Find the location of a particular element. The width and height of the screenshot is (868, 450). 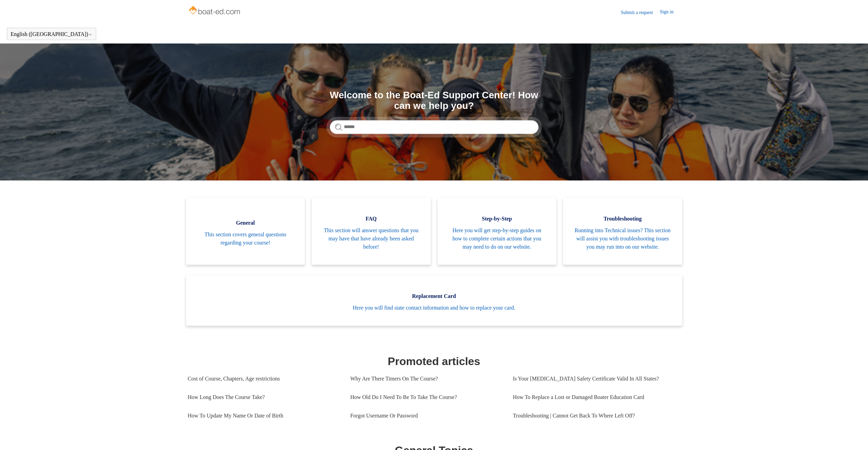

a: How Long Does The Course Take? is located at coordinates (264, 397).